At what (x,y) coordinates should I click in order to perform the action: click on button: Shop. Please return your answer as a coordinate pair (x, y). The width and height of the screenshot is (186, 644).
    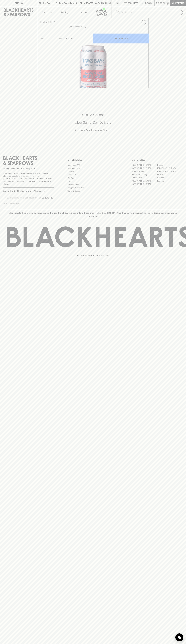
    Looking at the image, I should click on (47, 12).